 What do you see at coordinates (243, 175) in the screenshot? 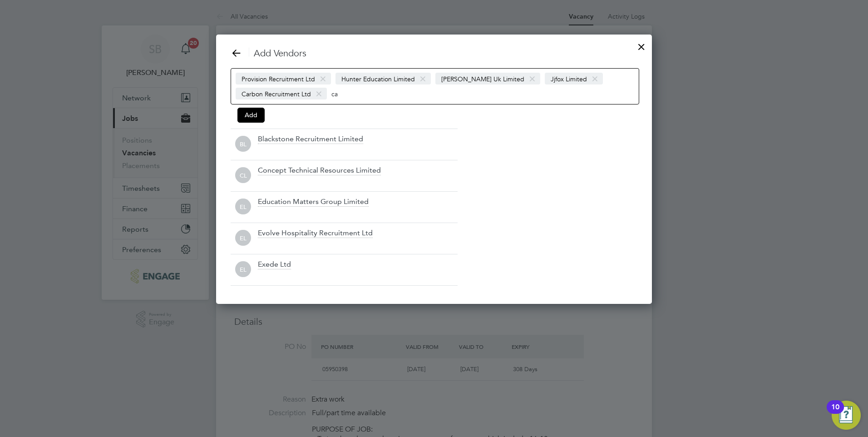
I see `span: CL` at bounding box center [243, 175].